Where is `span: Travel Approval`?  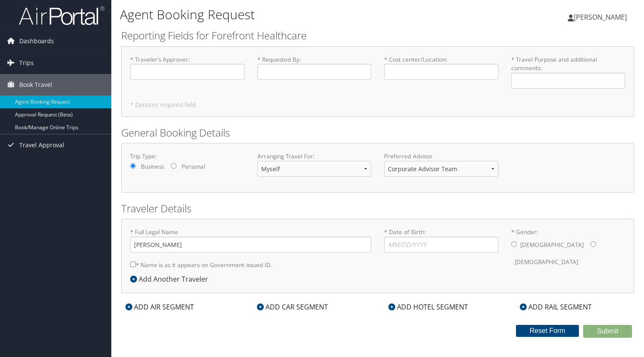
span: Travel Approval is located at coordinates (41, 145).